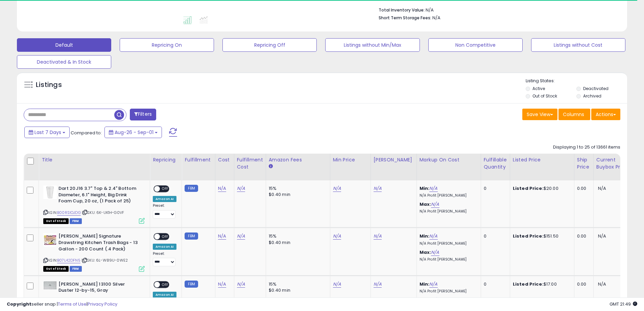  Describe the element at coordinates (541, 236) in the screenshot. I see `div: $151.50` at that location.